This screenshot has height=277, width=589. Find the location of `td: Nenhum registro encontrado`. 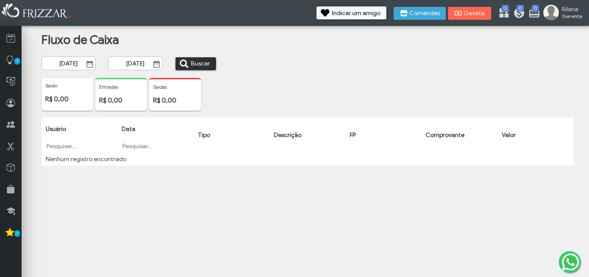

td: Nenhum registro encontrado is located at coordinates (307, 159).